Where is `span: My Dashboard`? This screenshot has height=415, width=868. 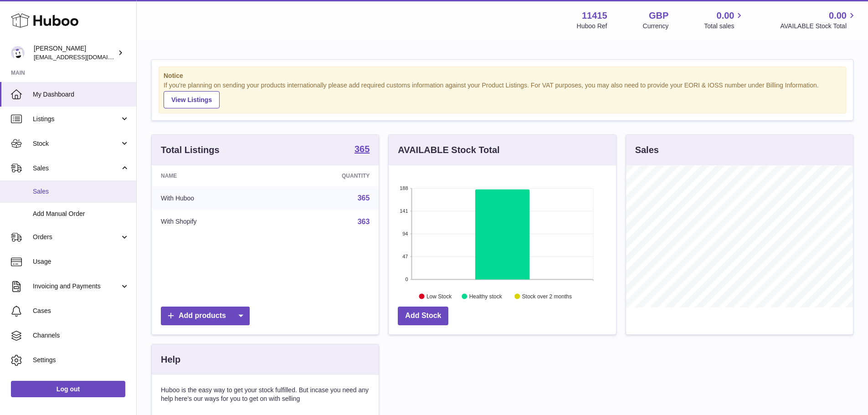 span: My Dashboard is located at coordinates (81, 94).